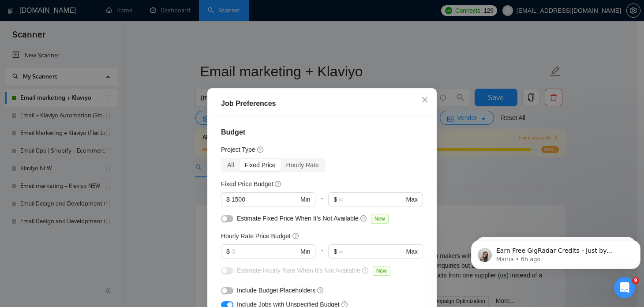 This screenshot has height=307, width=644. What do you see at coordinates (95, 30) in the screenshot?
I see `p: Earn Free GigRadar Credits - Just by Sharing Your Story! 💬 Want more credits for sending proposal...` at bounding box center [95, 30].